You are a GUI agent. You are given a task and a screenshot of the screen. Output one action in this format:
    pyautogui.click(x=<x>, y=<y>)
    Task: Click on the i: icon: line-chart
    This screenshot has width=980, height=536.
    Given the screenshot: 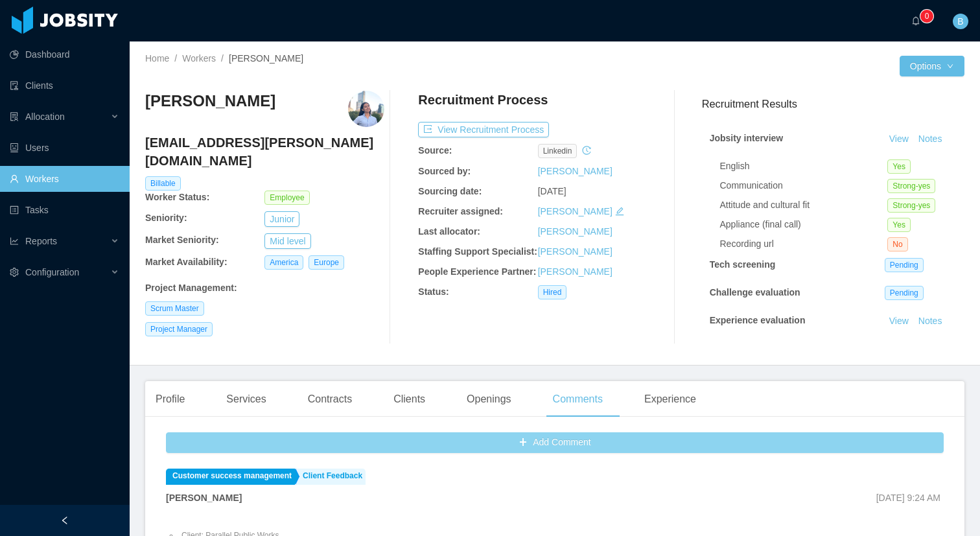 What is the action you would take?
    pyautogui.click(x=14, y=241)
    